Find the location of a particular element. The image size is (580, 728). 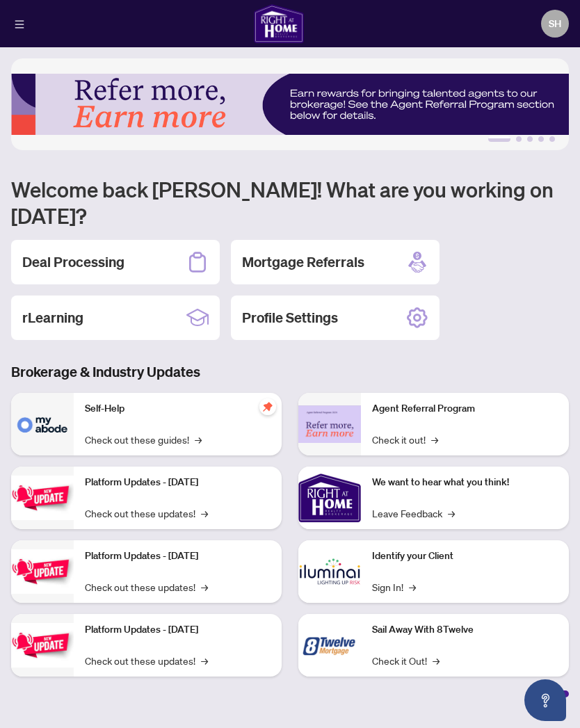

button: 2 is located at coordinates (518, 139).